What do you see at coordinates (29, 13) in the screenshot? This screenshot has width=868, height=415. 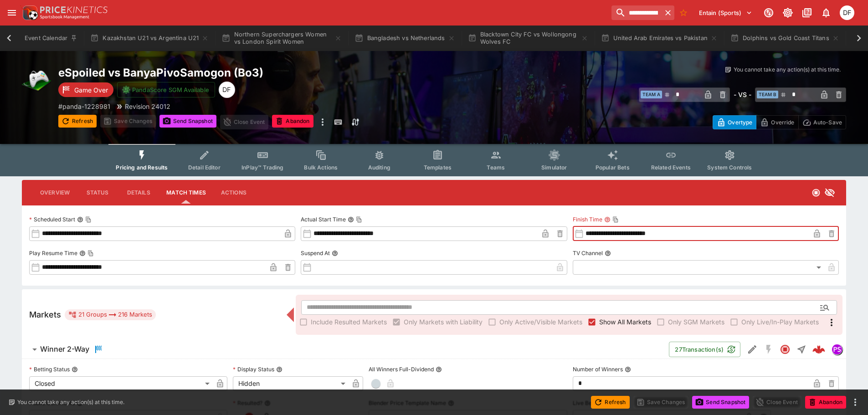 I see `img: PriceKinetics Logo` at bounding box center [29, 13].